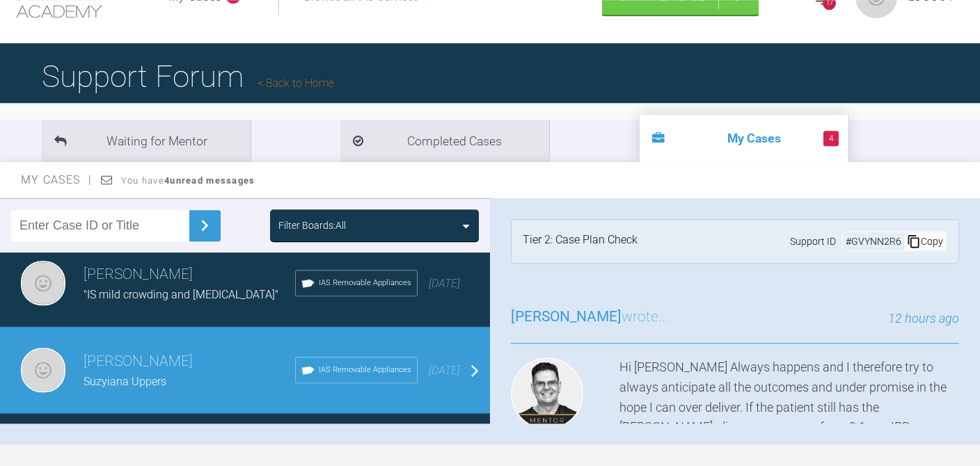 The height and width of the screenshot is (466, 980). What do you see at coordinates (445, 141) in the screenshot?
I see `li: Completed Cases` at bounding box center [445, 141].